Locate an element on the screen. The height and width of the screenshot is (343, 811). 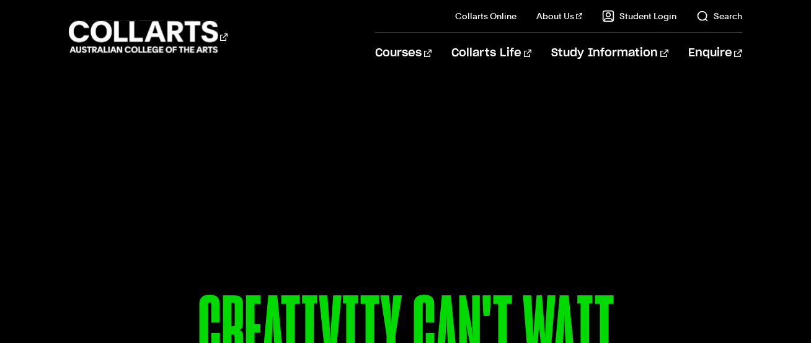
a: Collarts Online is located at coordinates (485, 16).